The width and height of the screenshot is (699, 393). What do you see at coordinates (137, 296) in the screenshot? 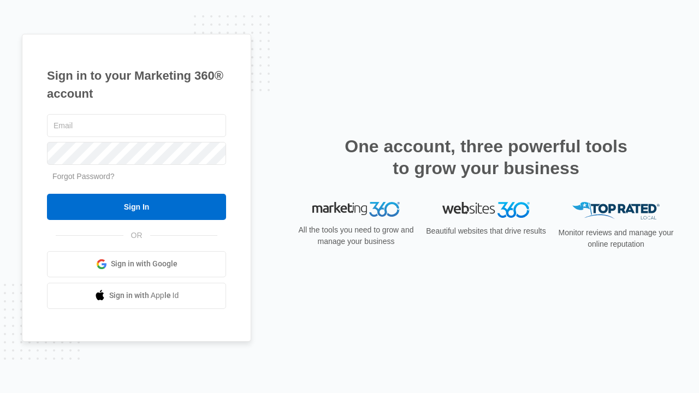
I see `a: Sign in with Apple Id` at bounding box center [137, 296].